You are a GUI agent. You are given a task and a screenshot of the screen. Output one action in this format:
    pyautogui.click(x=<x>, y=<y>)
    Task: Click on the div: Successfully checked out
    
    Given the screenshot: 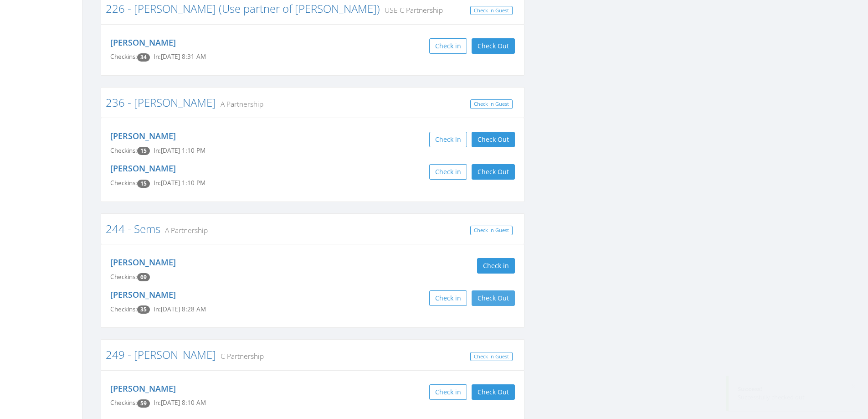 What is the action you would take?
    pyautogui.click(x=795, y=398)
    